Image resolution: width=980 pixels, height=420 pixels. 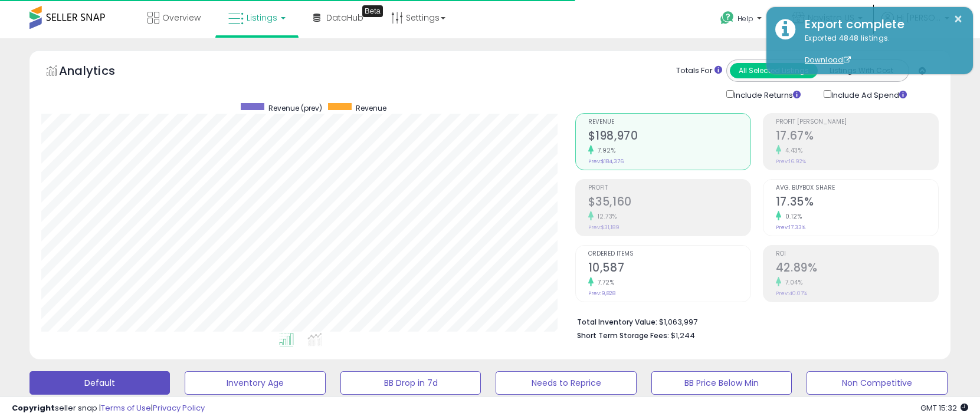 I want to click on button: Inventory Age, so click(x=255, y=383).